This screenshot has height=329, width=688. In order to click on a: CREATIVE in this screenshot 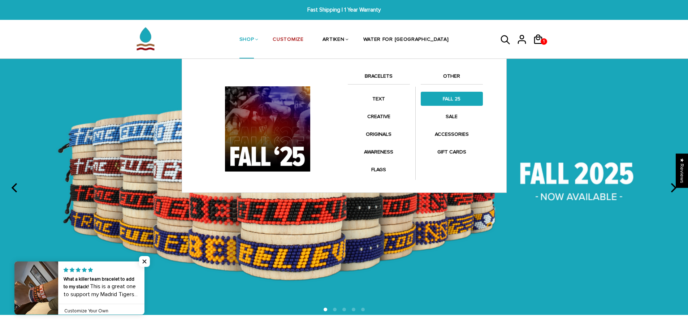, I will do `click(379, 116)`.